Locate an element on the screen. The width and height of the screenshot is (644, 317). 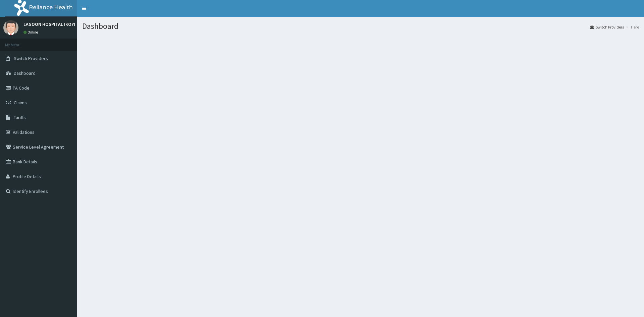
h1: Dashboard is located at coordinates (360, 26).